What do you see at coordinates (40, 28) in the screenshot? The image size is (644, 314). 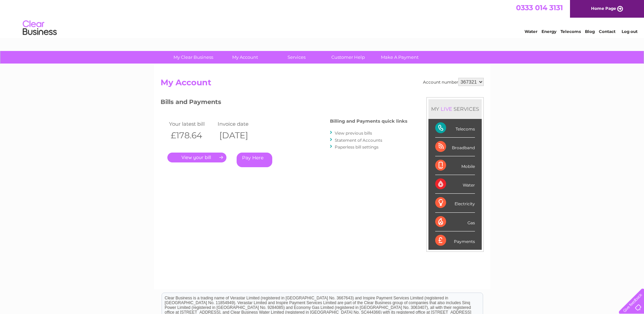 I see `img: logo.png` at bounding box center [40, 28].